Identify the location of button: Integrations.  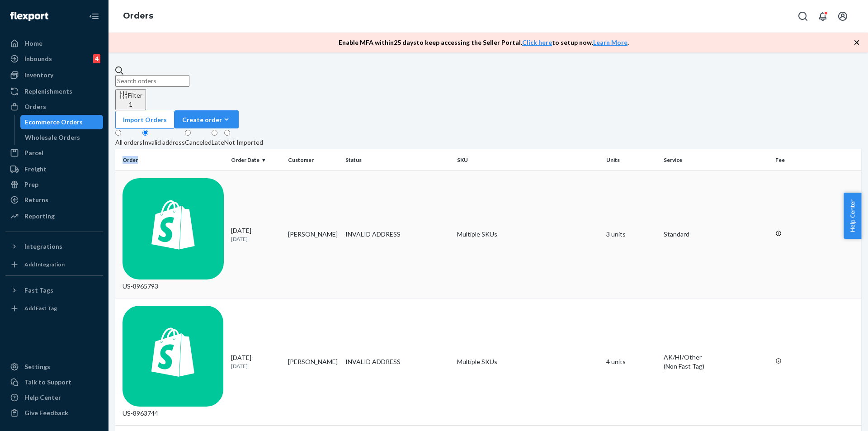
(54, 246).